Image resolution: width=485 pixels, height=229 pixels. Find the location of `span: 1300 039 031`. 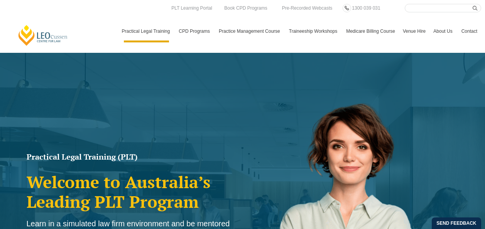

span: 1300 039 031 is located at coordinates (366, 8).